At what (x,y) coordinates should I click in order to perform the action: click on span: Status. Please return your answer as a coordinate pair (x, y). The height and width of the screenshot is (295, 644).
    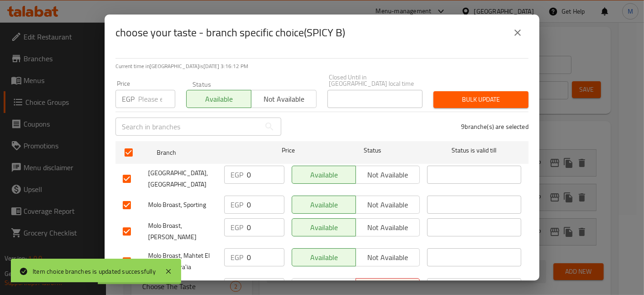
    Looking at the image, I should click on (372, 150).